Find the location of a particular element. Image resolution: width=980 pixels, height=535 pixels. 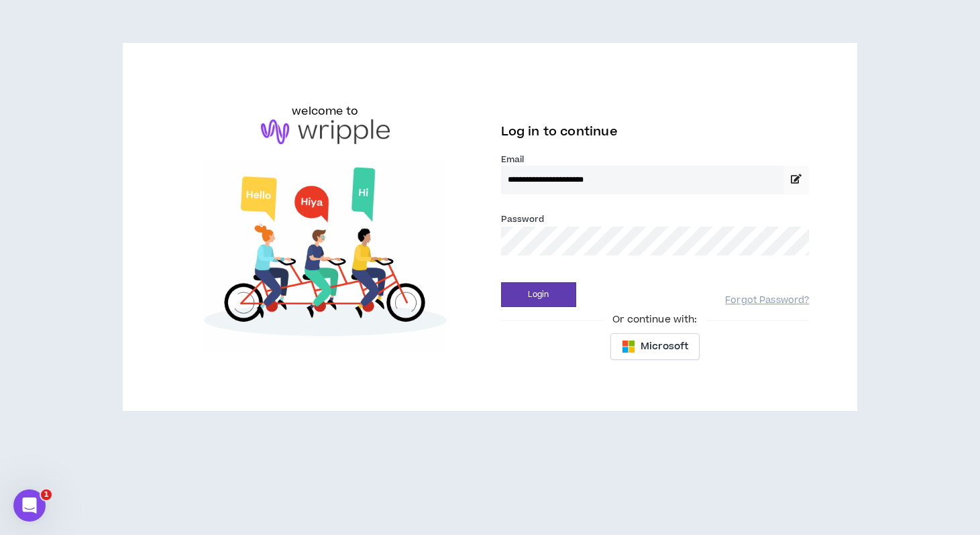

label: Password is located at coordinates (522, 219).